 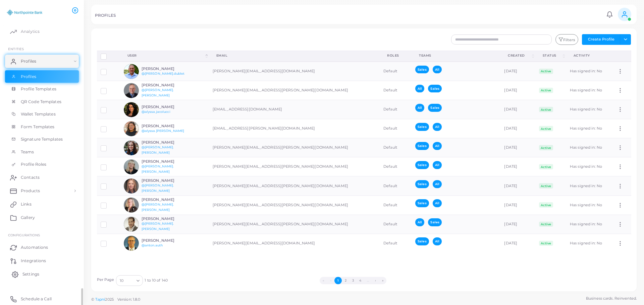 I want to click on div: User, so click(x=166, y=55).